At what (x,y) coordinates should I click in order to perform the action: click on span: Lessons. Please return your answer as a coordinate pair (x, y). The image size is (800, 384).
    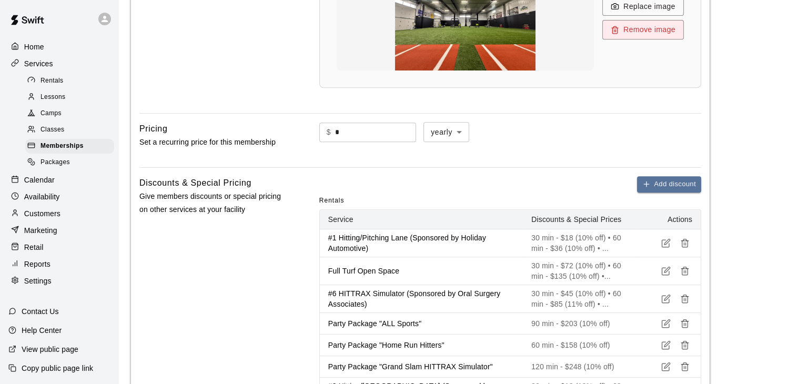
    Looking at the image, I should click on (53, 97).